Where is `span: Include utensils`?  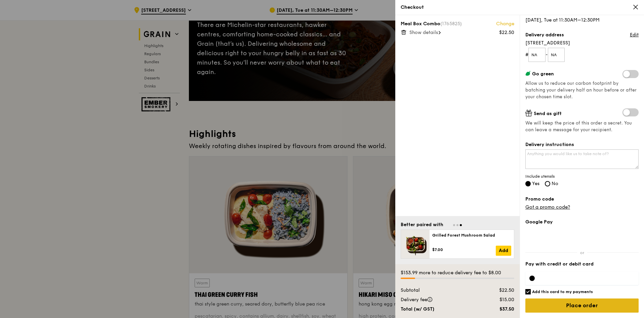
span: Include utensils is located at coordinates (581, 176).